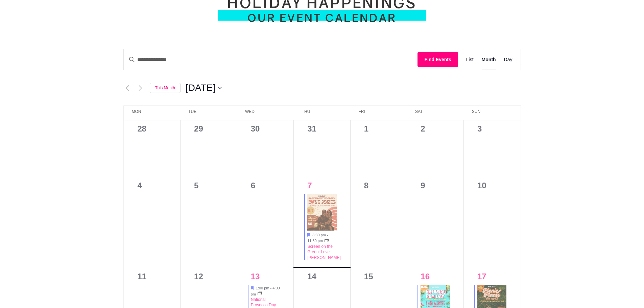 This screenshot has width=644, height=308. Describe the element at coordinates (253, 185) in the screenshot. I see `time: 6` at that location.